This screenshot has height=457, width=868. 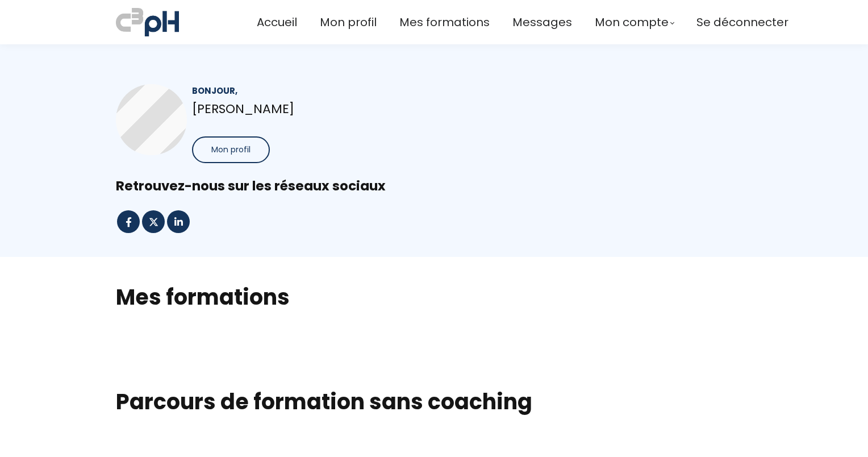 What do you see at coordinates (743, 22) in the screenshot?
I see `a: Se déconnecter` at bounding box center [743, 22].